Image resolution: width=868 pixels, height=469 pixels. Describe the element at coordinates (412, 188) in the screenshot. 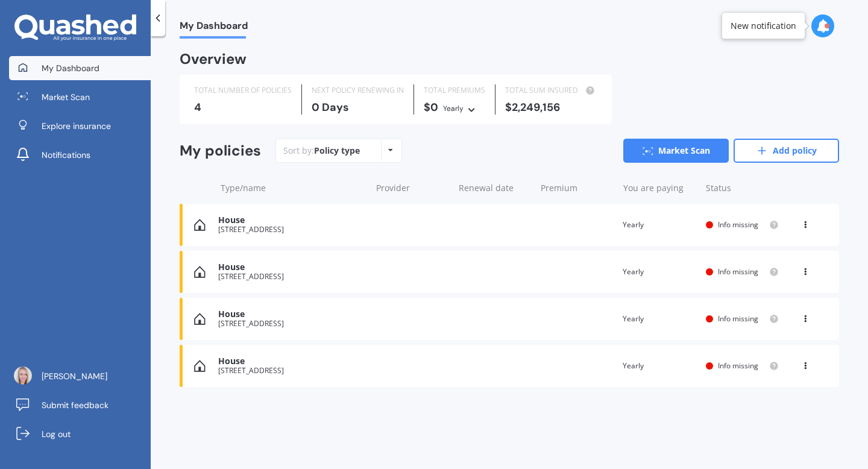

I see `div: Provider` at that location.